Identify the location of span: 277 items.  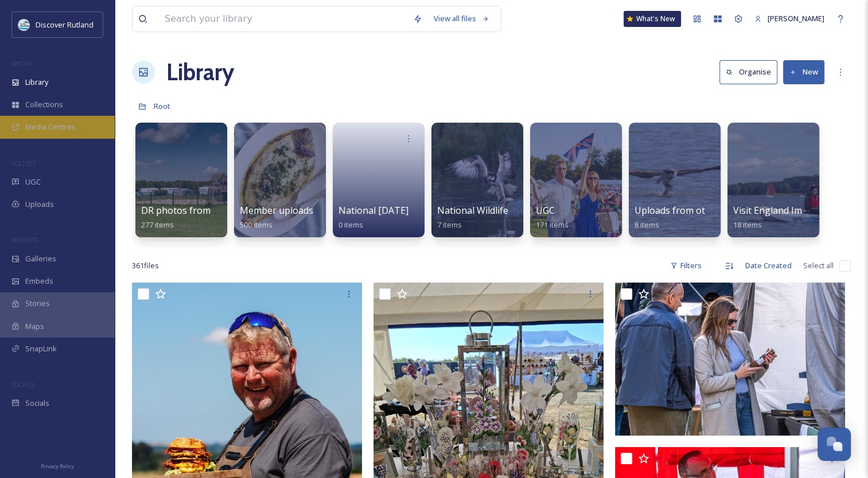
(157, 225).